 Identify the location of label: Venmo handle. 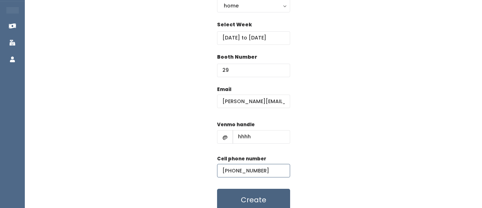
(236, 125).